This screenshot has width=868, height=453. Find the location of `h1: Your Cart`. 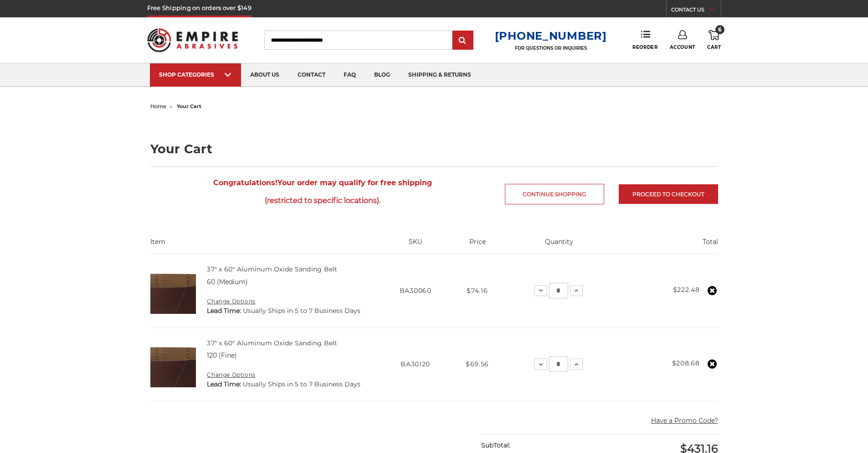

h1: Your Cart is located at coordinates (434, 148).